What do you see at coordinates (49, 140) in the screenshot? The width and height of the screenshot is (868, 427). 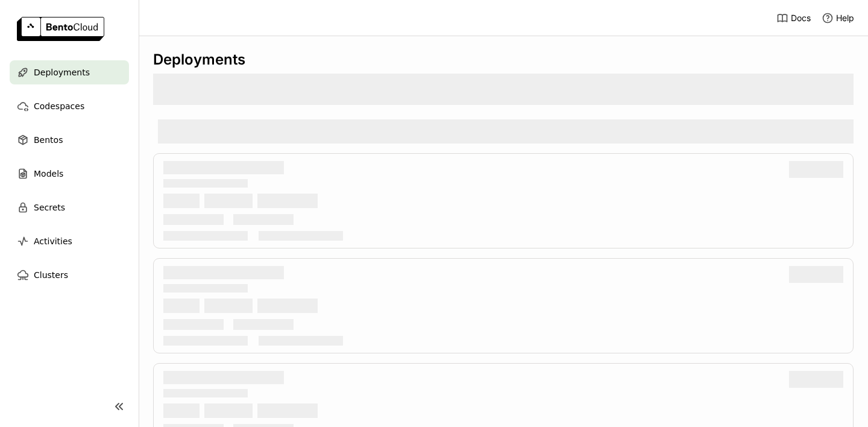 I see `span: Bentos` at bounding box center [49, 140].